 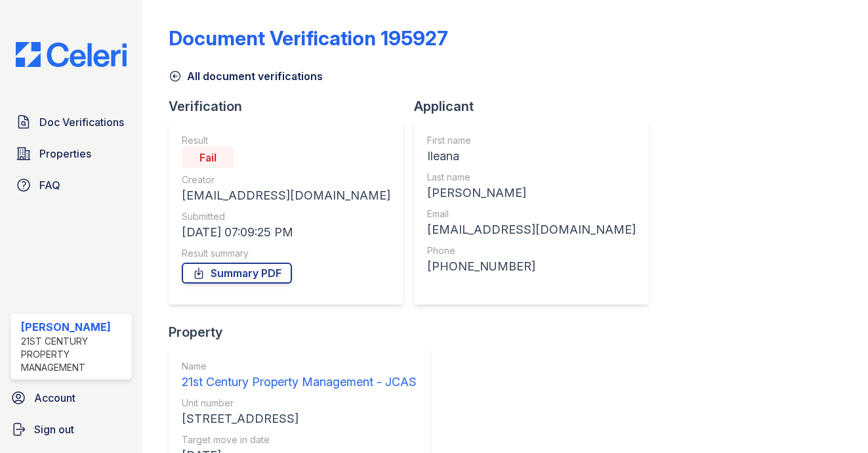 What do you see at coordinates (291, 107) in the screenshot?
I see `div: Verification` at bounding box center [291, 107].